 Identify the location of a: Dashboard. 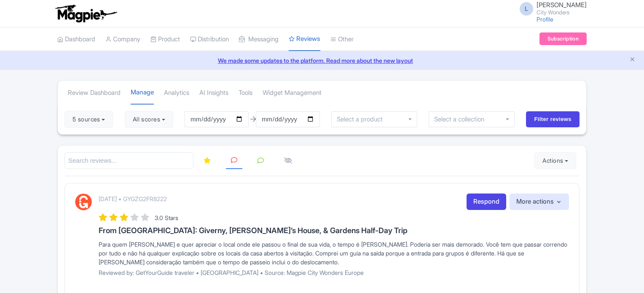
(76, 39).